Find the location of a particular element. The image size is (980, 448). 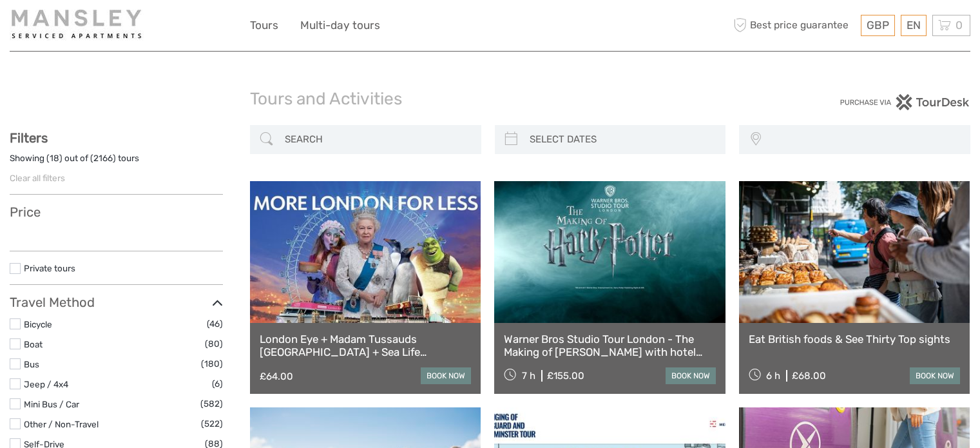

a: Tours is located at coordinates (265, 25).